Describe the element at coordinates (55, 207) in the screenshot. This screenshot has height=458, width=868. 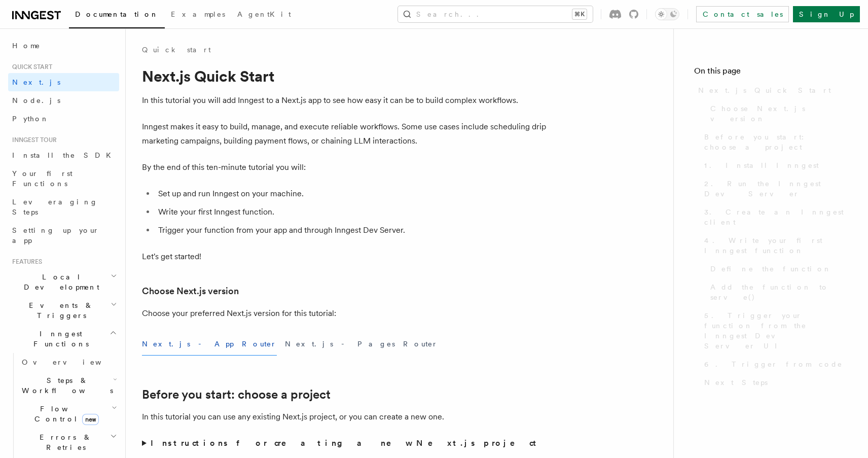
I see `span: Leveraging Steps` at that location.